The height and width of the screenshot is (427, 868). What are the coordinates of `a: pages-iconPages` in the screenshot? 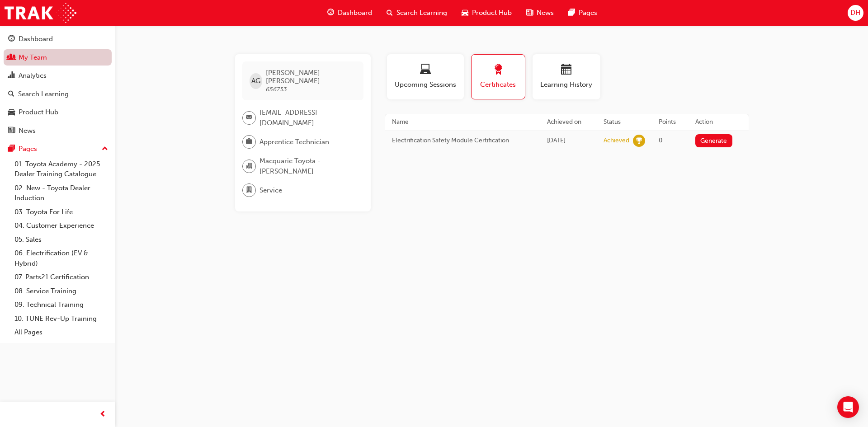 It's located at (583, 12).